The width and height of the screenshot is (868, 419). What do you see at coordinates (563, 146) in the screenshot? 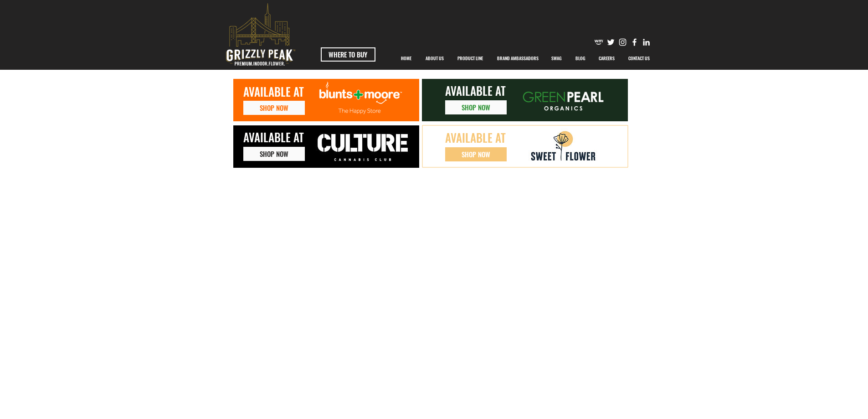
I see `img: SF_Logo.jpg` at bounding box center [563, 146].